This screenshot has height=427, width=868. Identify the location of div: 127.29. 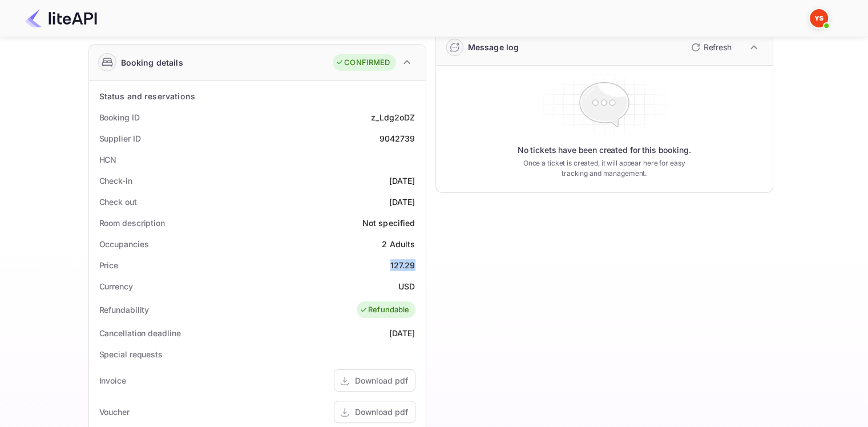
(403, 265).